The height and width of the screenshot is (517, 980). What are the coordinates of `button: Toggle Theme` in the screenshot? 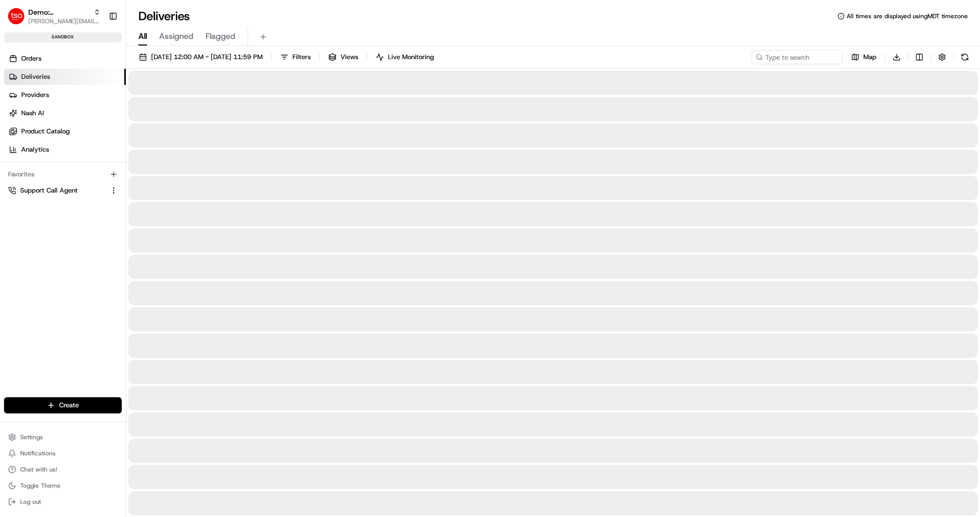 It's located at (63, 486).